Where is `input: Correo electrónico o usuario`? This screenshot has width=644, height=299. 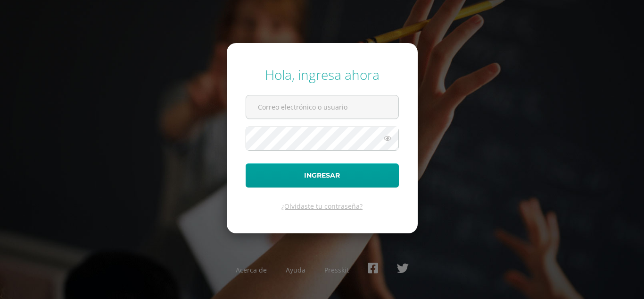
input: Correo electrónico o usuario is located at coordinates (322, 106).